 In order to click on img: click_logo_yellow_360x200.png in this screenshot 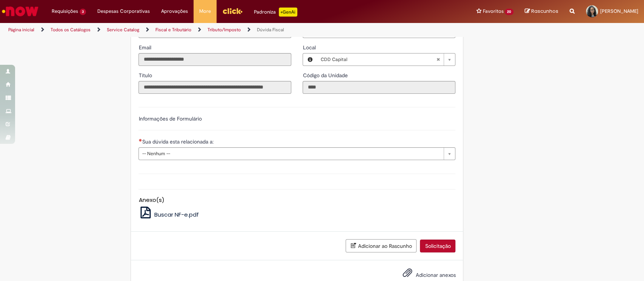, I will do `click(233, 11)`.